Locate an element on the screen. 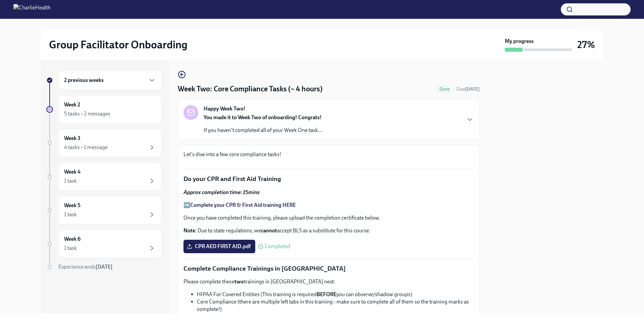 The height and width of the screenshot is (320, 644). span: Completed is located at coordinates (277, 246).